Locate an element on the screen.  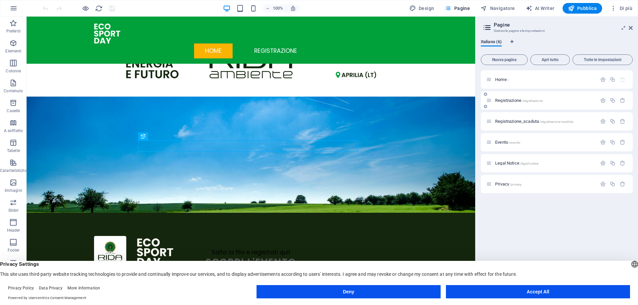
h6: 100% is located at coordinates (278, 8).